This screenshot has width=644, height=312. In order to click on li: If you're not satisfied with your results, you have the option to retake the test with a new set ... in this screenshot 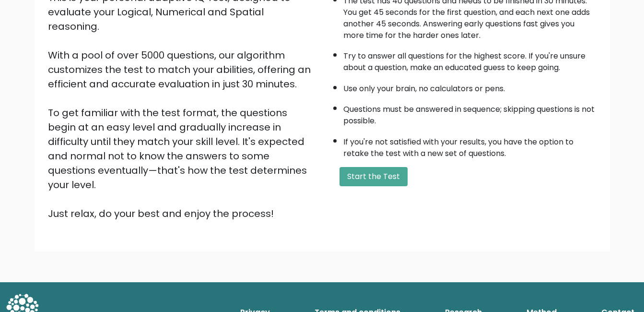, I will do `click(470, 146)`.